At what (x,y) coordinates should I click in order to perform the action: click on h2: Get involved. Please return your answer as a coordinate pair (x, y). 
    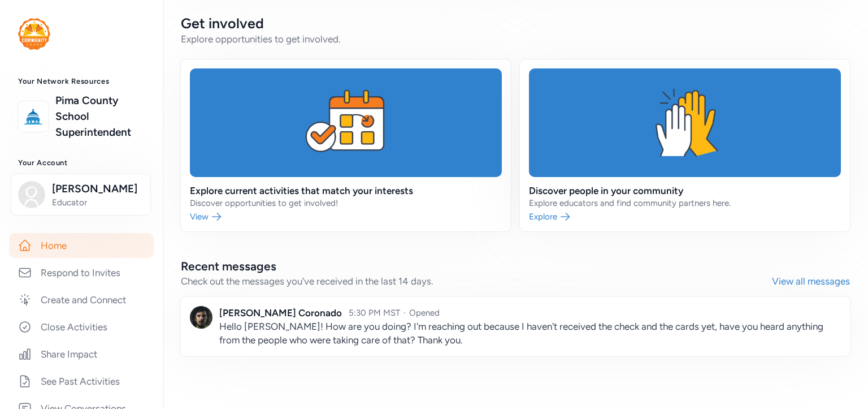
    Looking at the image, I should click on (516, 24).